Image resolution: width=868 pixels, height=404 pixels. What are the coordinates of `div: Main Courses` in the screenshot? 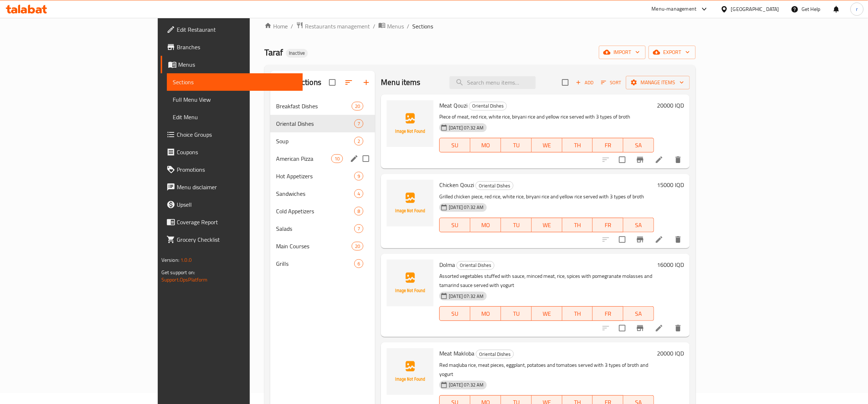 It's located at (314, 246).